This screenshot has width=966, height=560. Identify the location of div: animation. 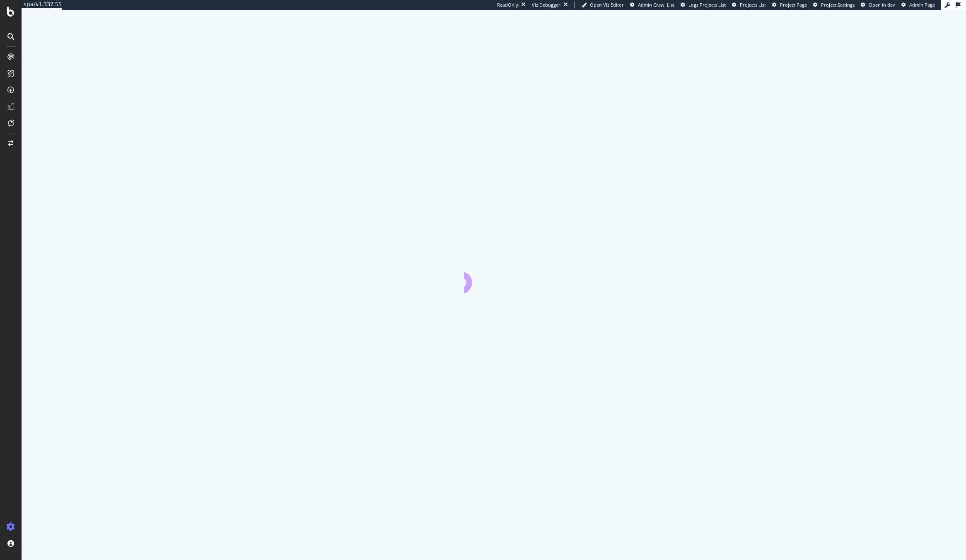
(493, 278).